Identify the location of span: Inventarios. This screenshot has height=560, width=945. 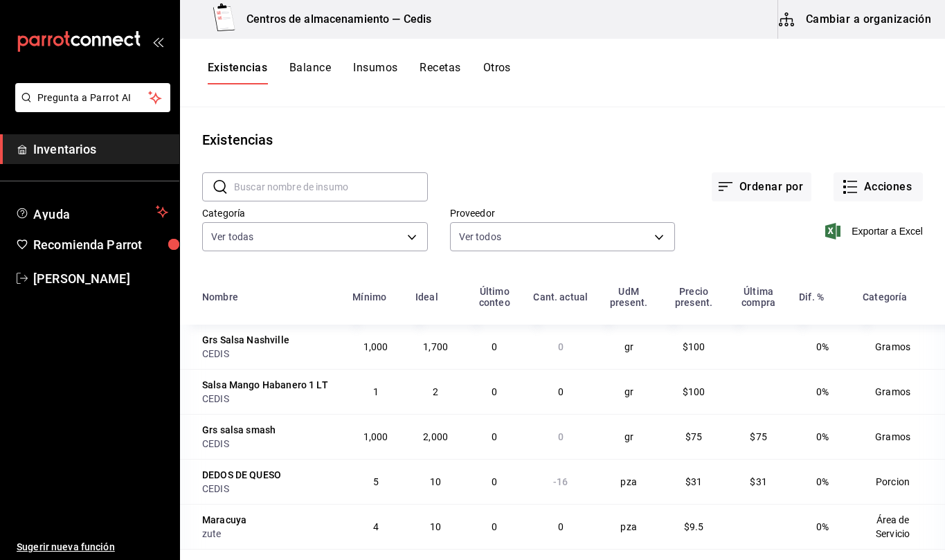
(101, 149).